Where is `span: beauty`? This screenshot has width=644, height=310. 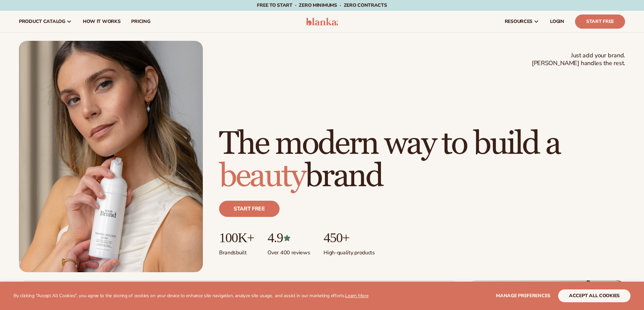 span: beauty is located at coordinates (262, 176).